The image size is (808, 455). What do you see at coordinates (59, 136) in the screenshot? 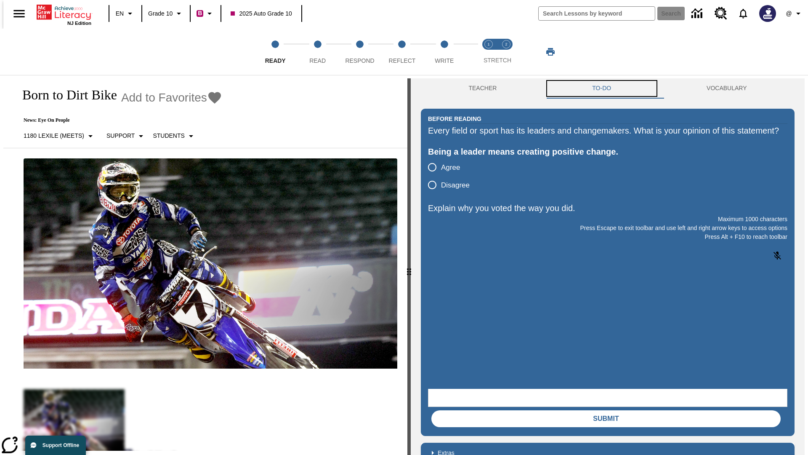
I see `button: Select Lexile, 1180 Lexile (Meets)` at bounding box center [59, 136].